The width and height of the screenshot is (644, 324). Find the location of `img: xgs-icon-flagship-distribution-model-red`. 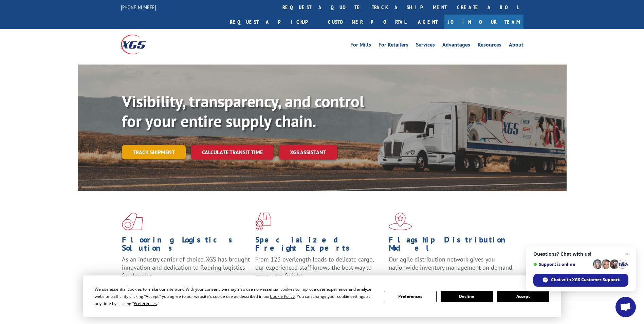

img: xgs-icon-flagship-distribution-model-red is located at coordinates (400, 221).